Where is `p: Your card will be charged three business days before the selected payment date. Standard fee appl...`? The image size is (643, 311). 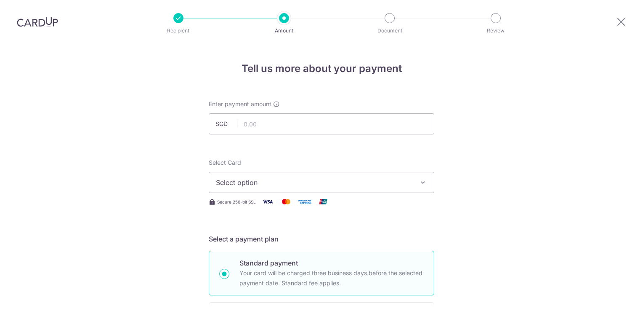
p: Your card will be charged three business days before the selected payment date. Standard fee appl... is located at coordinates (332, 278).